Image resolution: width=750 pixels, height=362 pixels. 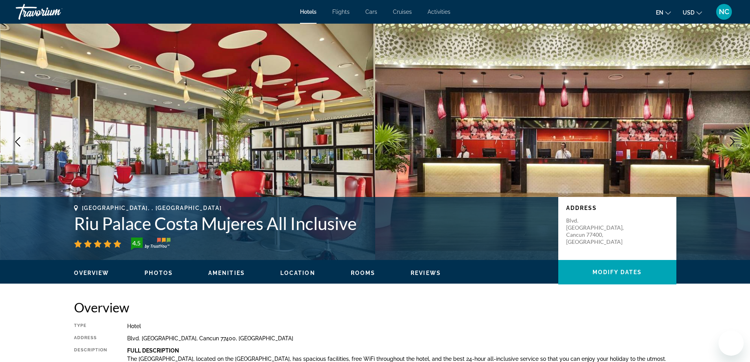 I want to click on button: User Menu, so click(x=724, y=12).